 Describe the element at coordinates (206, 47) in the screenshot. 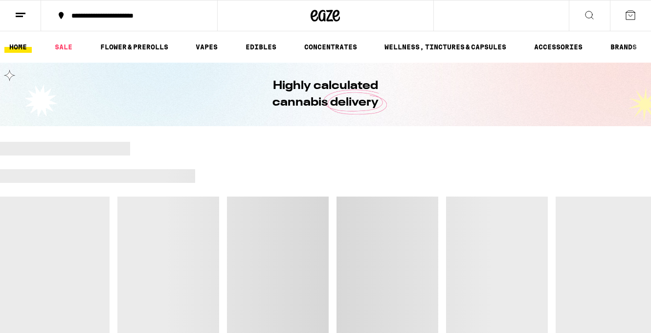

I see `a: VAPES` at that location.